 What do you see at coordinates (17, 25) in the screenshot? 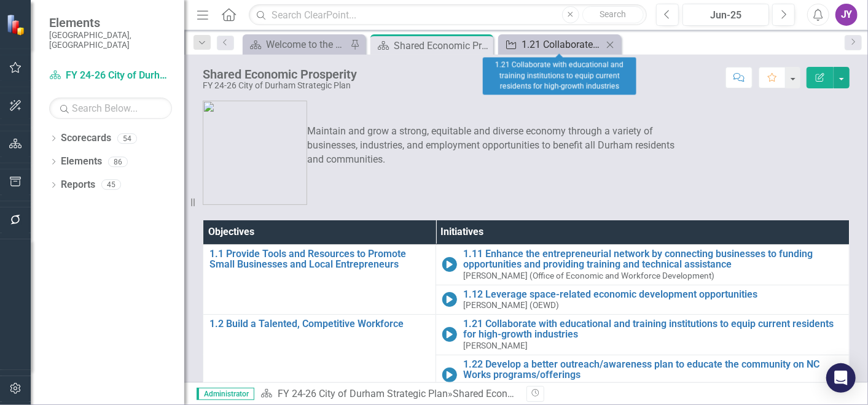
I see `img: ClearPoint Strategy` at bounding box center [17, 25].